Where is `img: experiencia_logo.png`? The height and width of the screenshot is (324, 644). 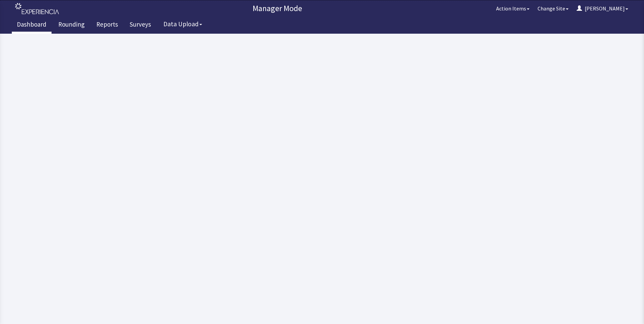 img: experiencia_logo.png is located at coordinates (37, 8).